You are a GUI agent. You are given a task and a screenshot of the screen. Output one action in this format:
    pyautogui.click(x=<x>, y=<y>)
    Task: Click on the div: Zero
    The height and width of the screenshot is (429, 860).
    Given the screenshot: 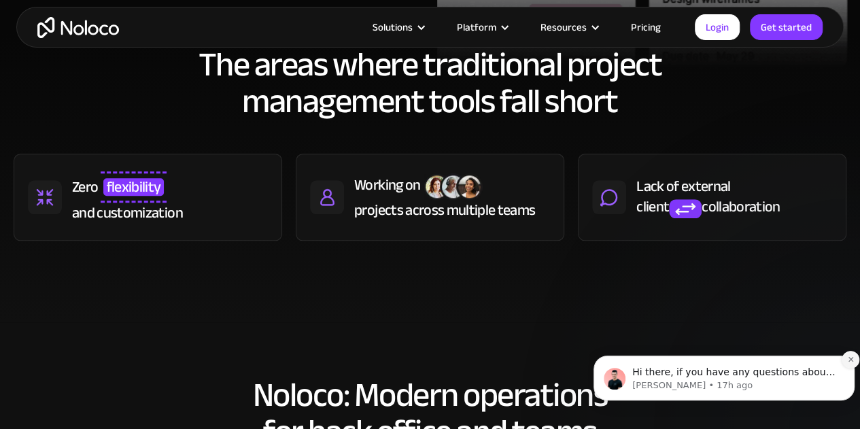 What is the action you would take?
    pyautogui.click(x=85, y=187)
    